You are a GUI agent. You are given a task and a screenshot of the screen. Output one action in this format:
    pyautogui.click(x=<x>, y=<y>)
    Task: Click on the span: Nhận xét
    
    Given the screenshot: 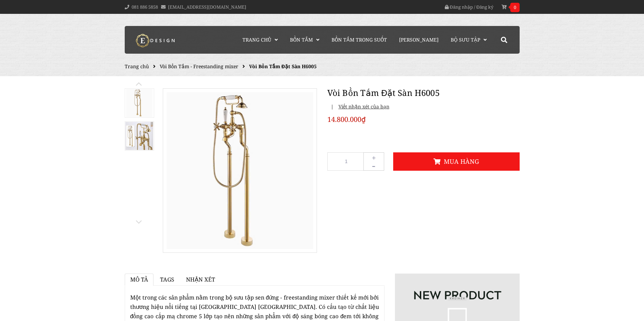 What is the action you would take?
    pyautogui.click(x=200, y=280)
    